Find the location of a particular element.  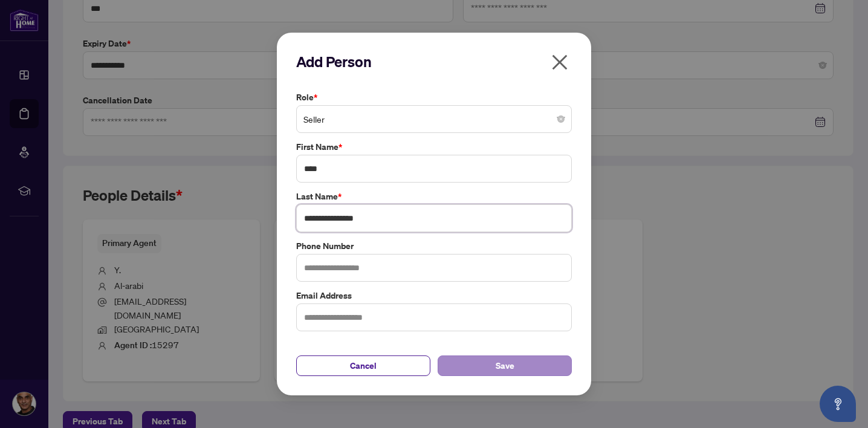

h2: Add Person is located at coordinates (434, 62).